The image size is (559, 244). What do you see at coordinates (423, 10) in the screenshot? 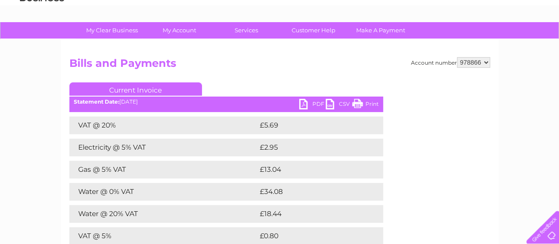
I see `span: 0333 014 3131` at bounding box center [423, 10].